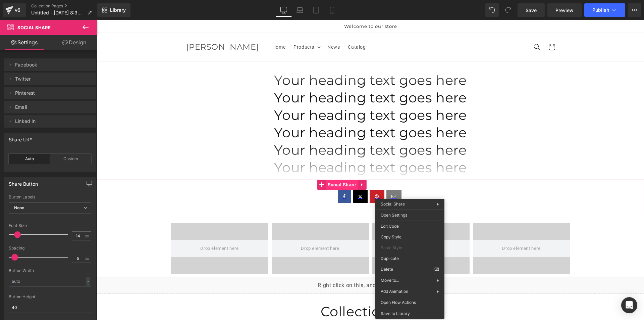 This screenshot has width=644, height=320. I want to click on a: Catalog, so click(260, 27).